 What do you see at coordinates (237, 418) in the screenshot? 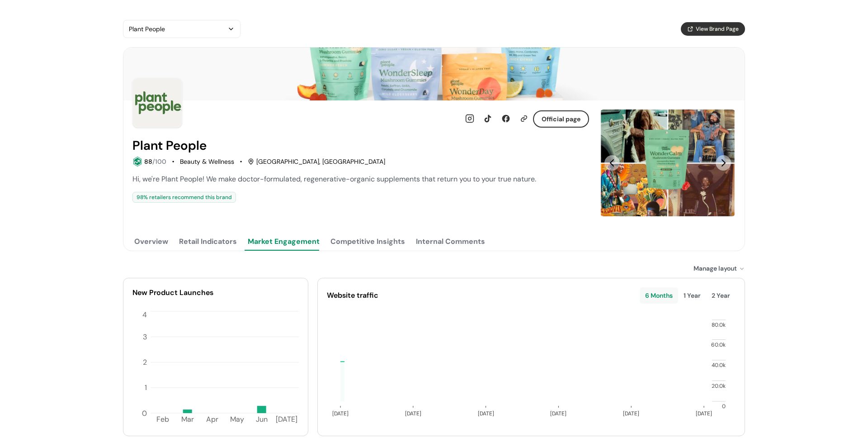
I see `tspan: May` at bounding box center [237, 418].